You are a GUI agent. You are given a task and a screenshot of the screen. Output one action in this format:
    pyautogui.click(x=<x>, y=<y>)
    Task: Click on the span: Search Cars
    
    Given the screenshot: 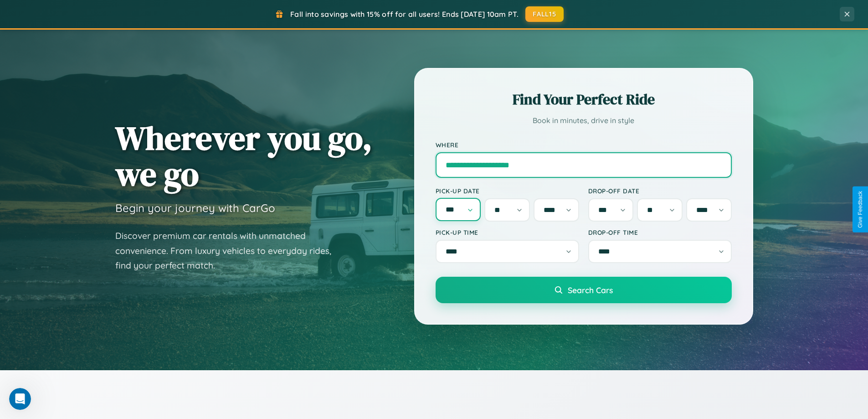 What is the action you would take?
    pyautogui.click(x=590, y=290)
    